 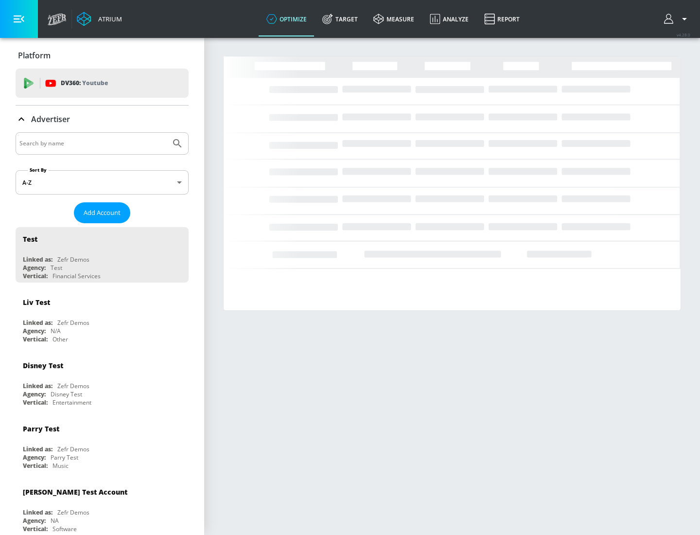 I want to click on label: Sort By, so click(x=38, y=170).